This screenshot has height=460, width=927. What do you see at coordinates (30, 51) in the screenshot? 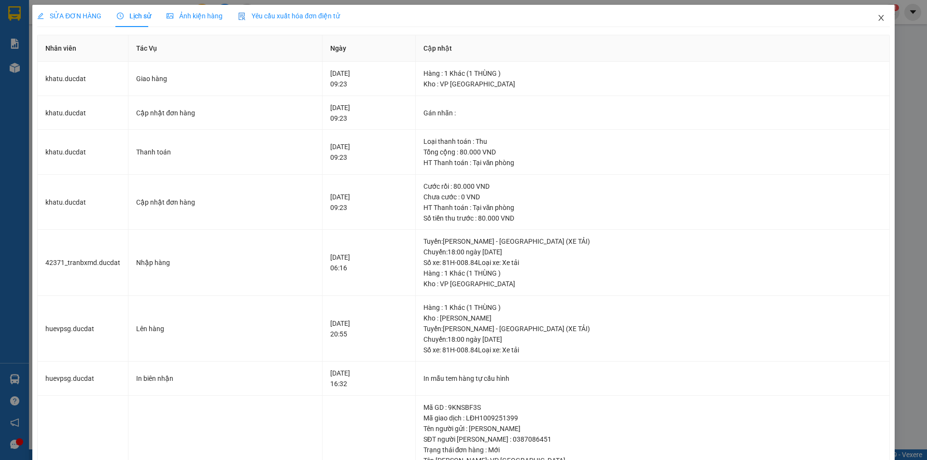
I see `strong: 0901 936 968` at bounding box center [30, 51].